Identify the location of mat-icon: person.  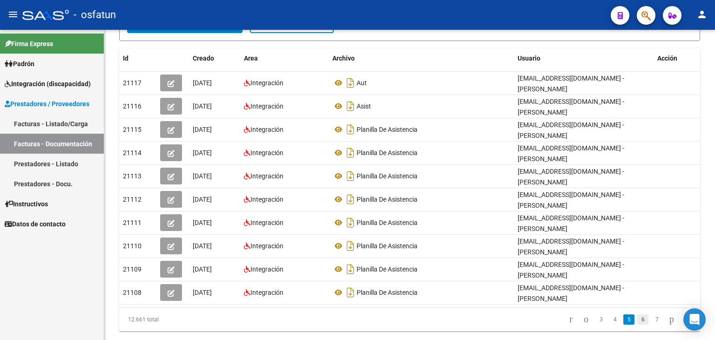
(702, 14).